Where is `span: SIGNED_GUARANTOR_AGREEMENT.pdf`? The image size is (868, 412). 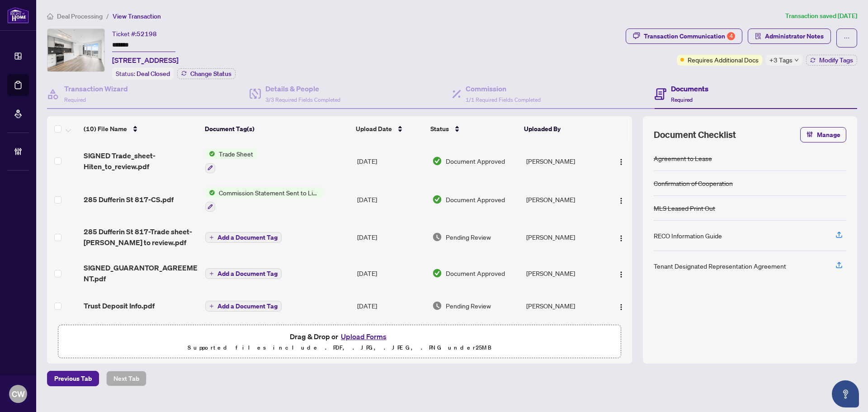 span: SIGNED_GUARANTOR_AGREEMENT.pdf is located at coordinates (141, 273).